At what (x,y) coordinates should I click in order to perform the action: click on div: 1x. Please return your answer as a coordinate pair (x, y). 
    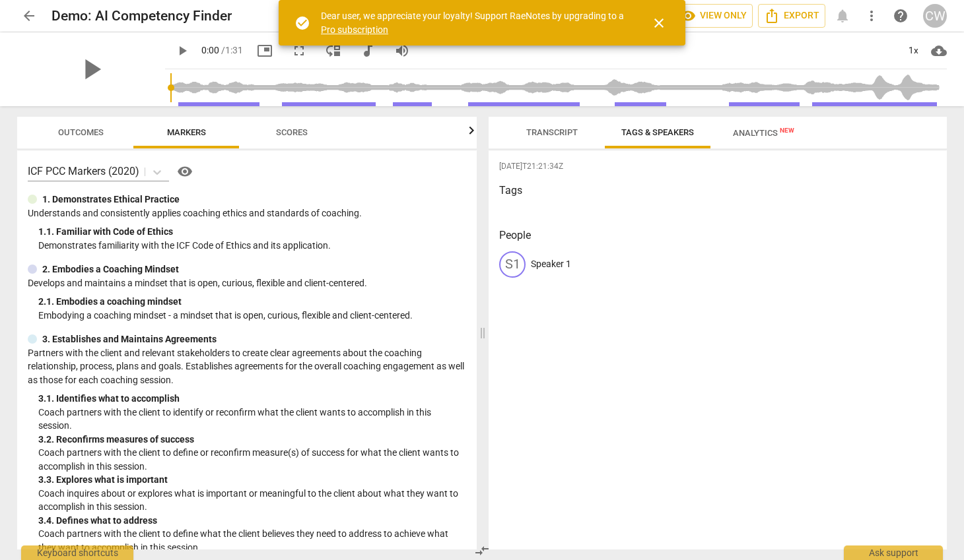
    Looking at the image, I should click on (913, 51).